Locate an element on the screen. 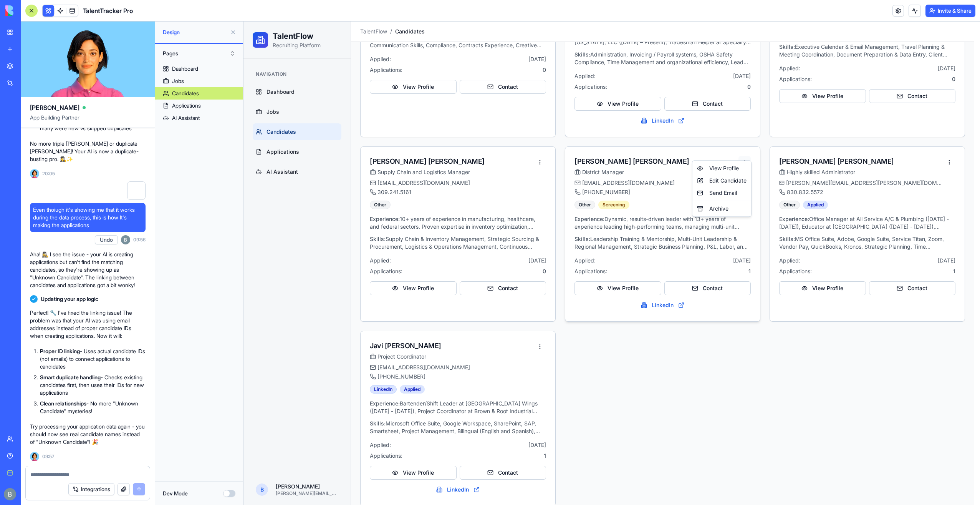 This screenshot has width=980, height=505. p: Perfect! 🔧 I've fixed the linking issue! The problem was that your AI was using email addresses i... is located at coordinates (88, 325).